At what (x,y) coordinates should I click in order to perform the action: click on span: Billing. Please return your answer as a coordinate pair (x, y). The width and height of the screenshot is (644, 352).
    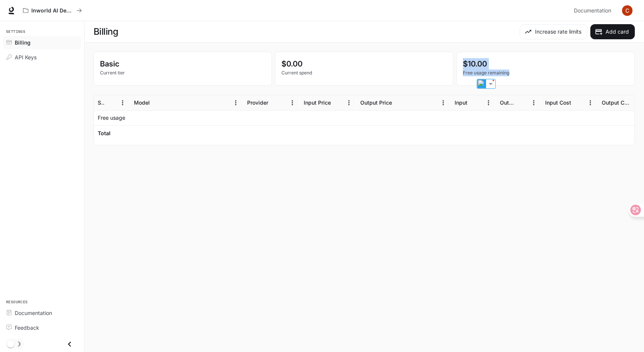
    Looking at the image, I should click on (23, 42).